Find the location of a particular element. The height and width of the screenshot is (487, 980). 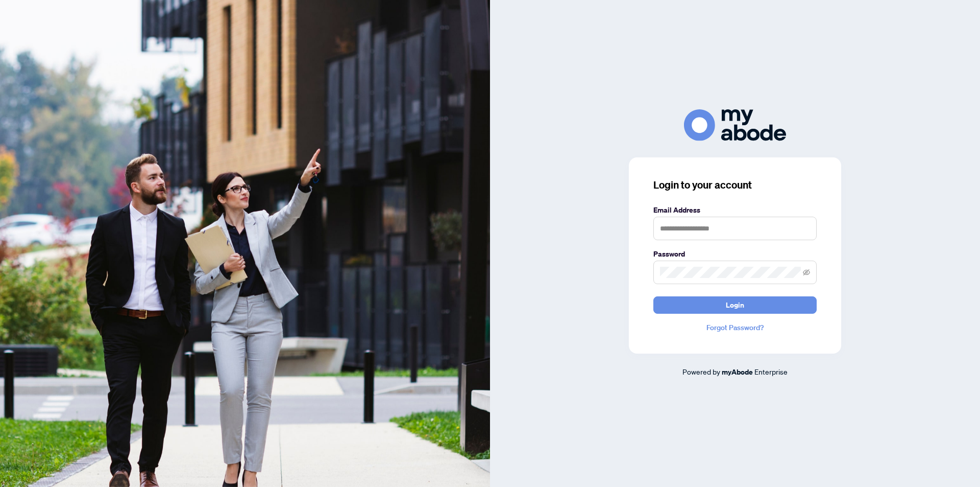

img: ma-logo is located at coordinates (734, 124).